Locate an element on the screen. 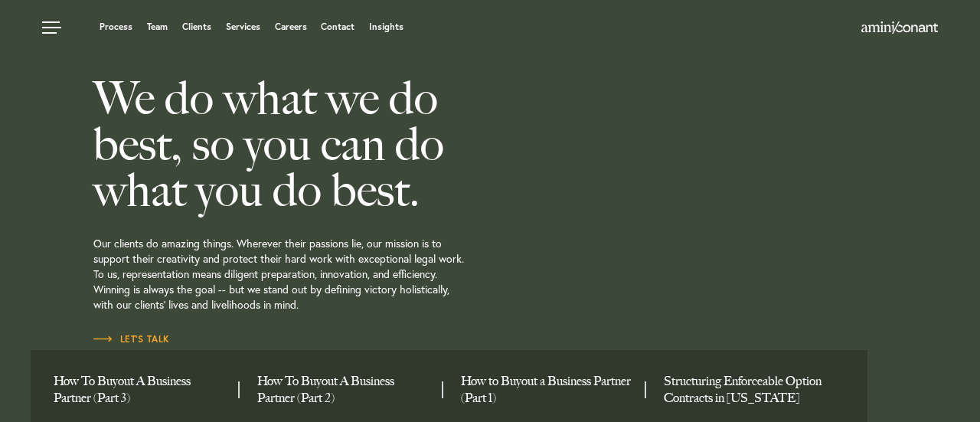 This screenshot has width=980, height=422. p: Our clients do amazing things. Wherever their passions lie, our mission is to support their creat... is located at coordinates (327, 272).